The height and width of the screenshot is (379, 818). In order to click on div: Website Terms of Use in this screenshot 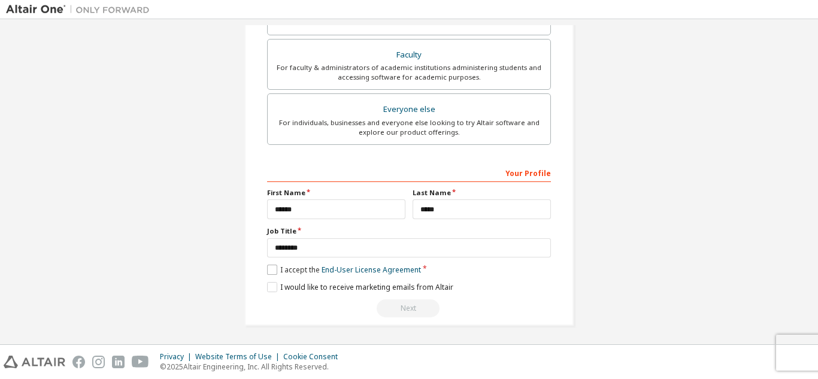, I will do `click(239, 357)`.